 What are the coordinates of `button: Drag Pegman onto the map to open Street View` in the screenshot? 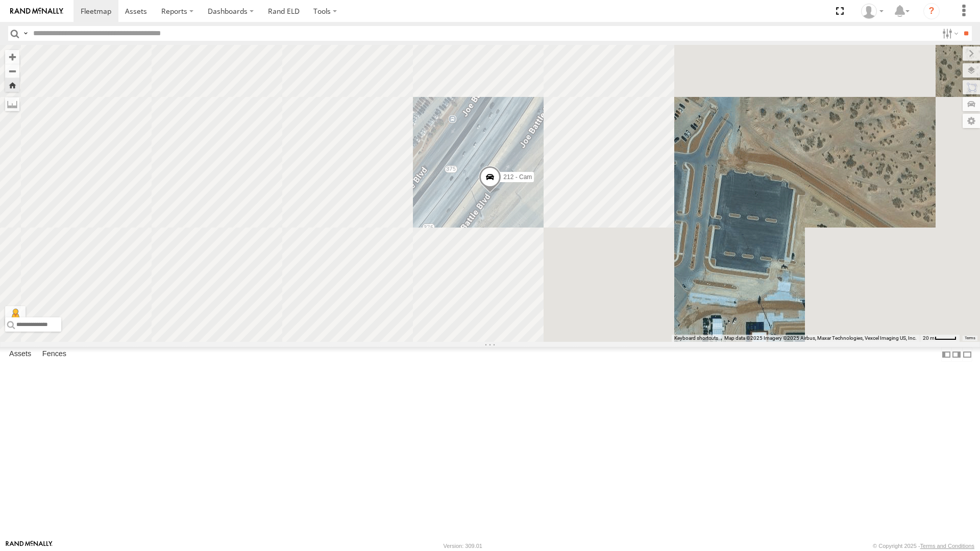 It's located at (15, 317).